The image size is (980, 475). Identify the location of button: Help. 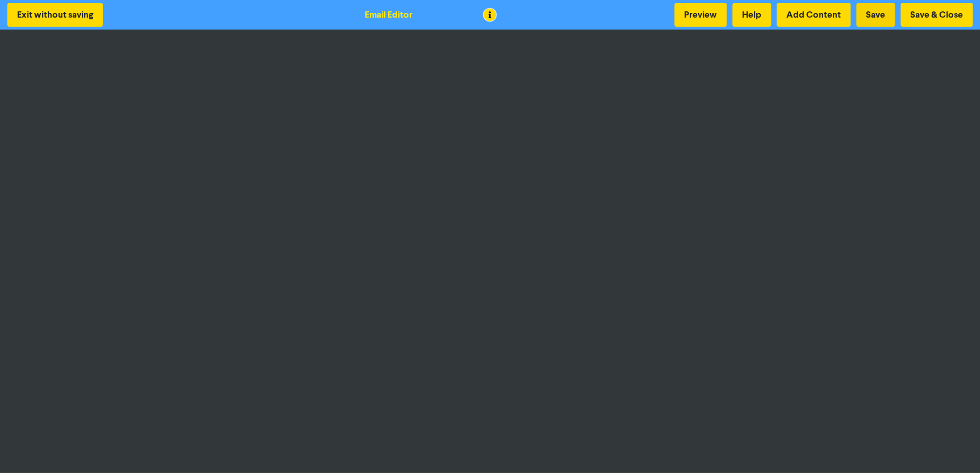
(752, 15).